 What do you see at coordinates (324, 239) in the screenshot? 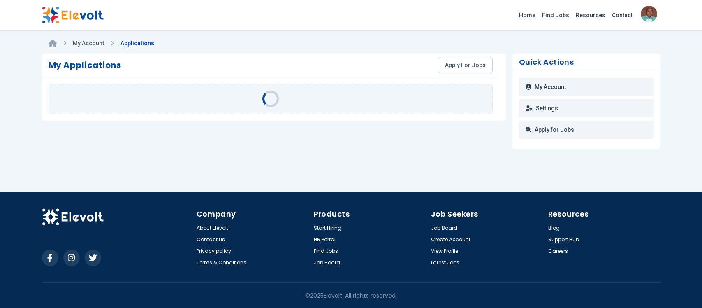
I see `a: HR Portal` at bounding box center [324, 239].